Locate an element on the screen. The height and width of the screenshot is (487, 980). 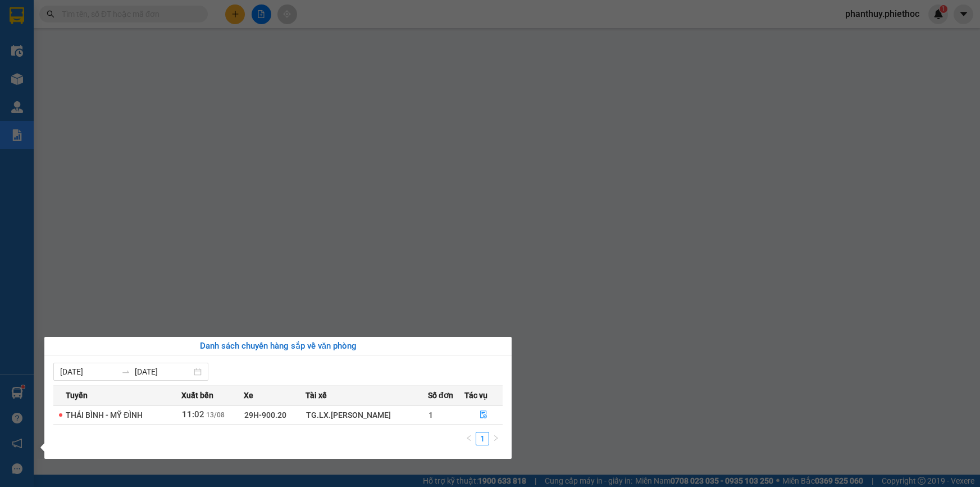
input: Đến ngày is located at coordinates (163, 371).